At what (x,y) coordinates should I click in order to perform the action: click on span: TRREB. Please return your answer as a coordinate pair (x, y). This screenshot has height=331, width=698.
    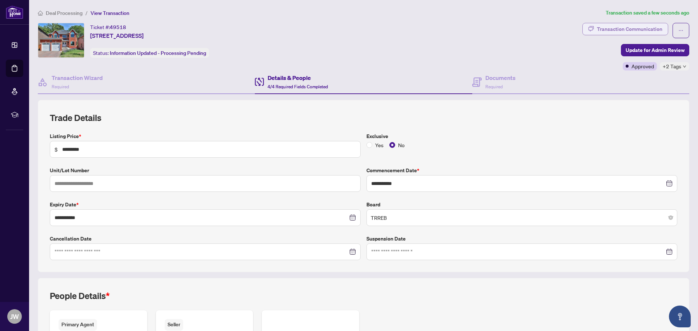
    Looking at the image, I should click on (522, 218).